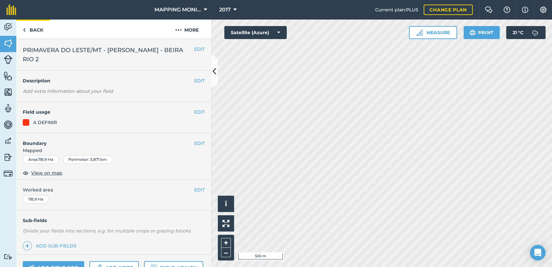  I want to click on h4: Boundary, so click(105, 140).